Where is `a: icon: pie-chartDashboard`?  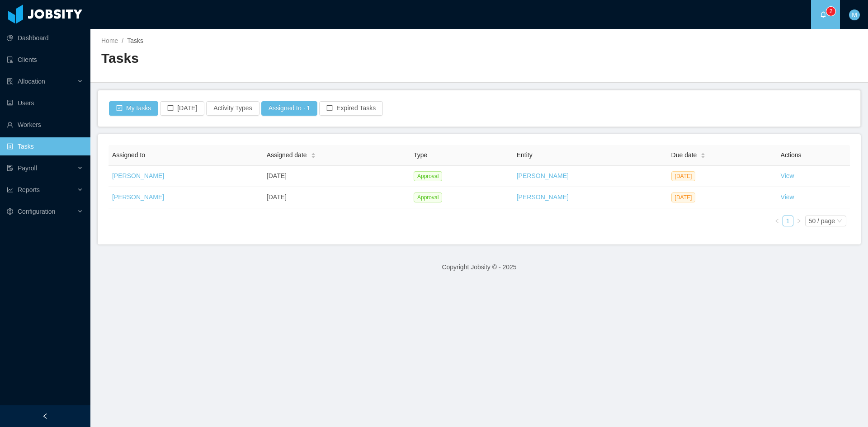
a: icon: pie-chartDashboard is located at coordinates (45, 38).